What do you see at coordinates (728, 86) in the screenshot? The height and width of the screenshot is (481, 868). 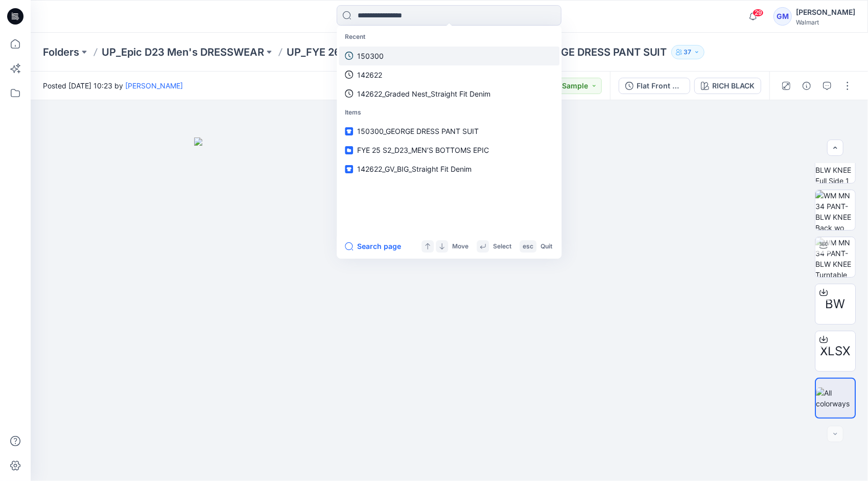 I see `button: RICH BLACK` at bounding box center [728, 86].